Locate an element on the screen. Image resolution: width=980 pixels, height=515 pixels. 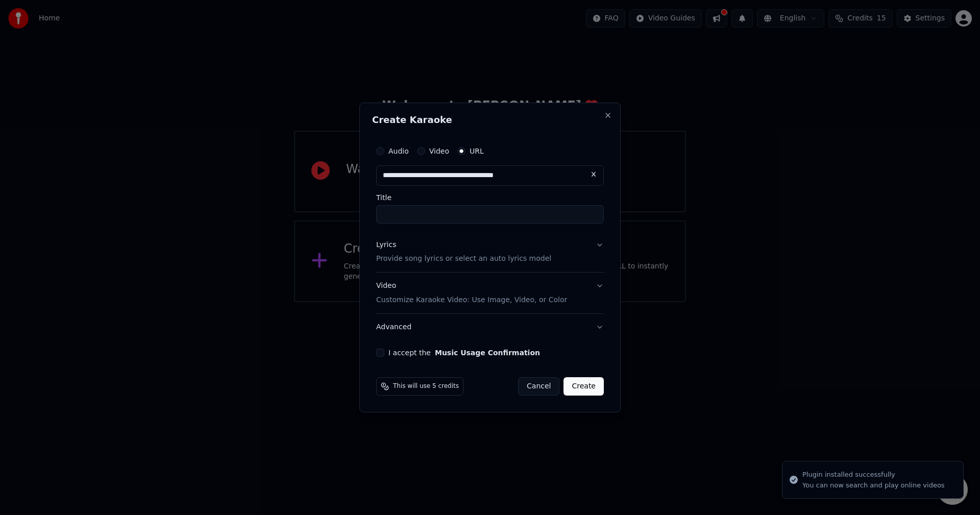
label: Audio is located at coordinates (399, 151).